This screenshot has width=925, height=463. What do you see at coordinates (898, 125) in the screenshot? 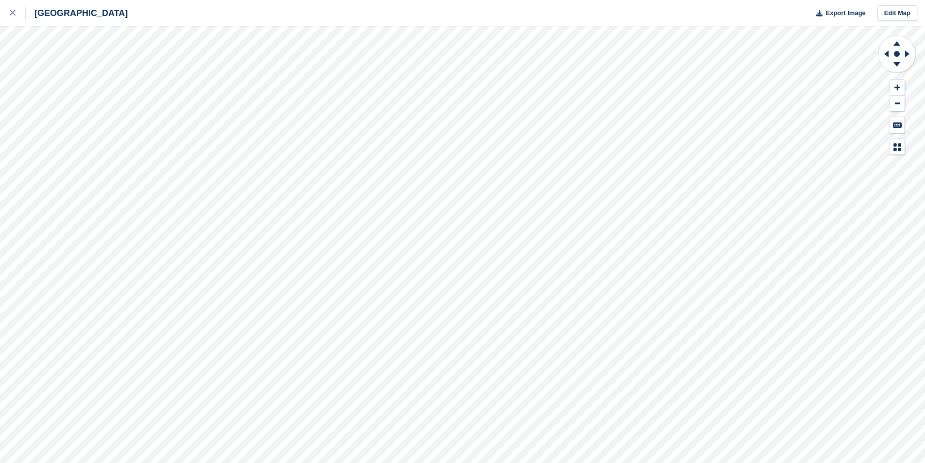
I see `button: Keyboard Shortcuts` at bounding box center [898, 125].